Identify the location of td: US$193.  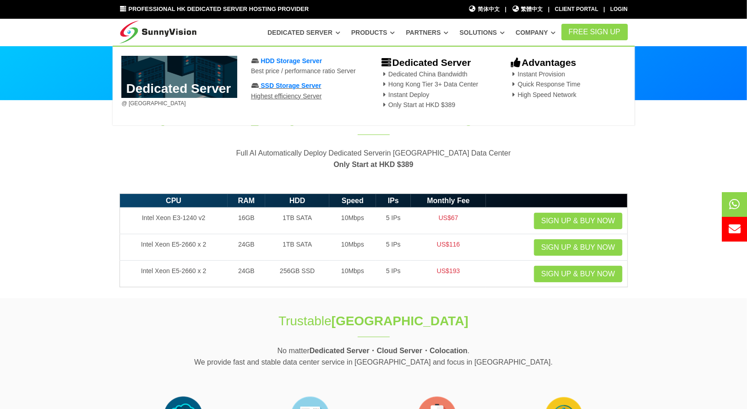
(448, 274).